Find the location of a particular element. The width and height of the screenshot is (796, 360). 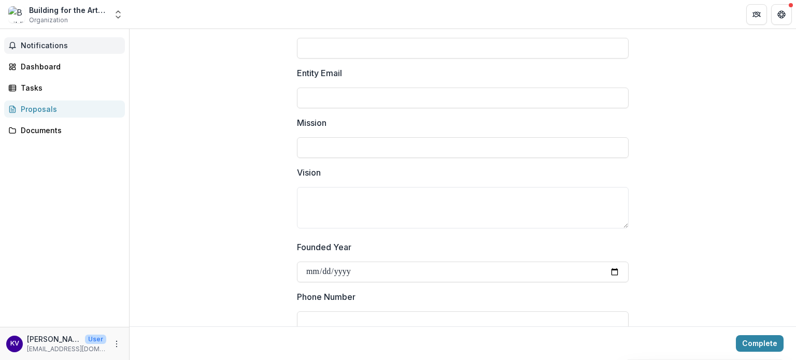

div: Kirk Vader is located at coordinates (15, 344).